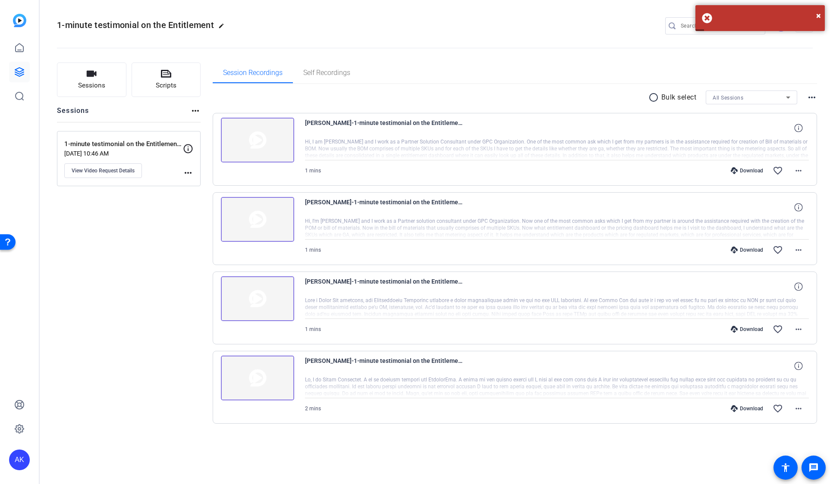  I want to click on div: AK, so click(19, 460).